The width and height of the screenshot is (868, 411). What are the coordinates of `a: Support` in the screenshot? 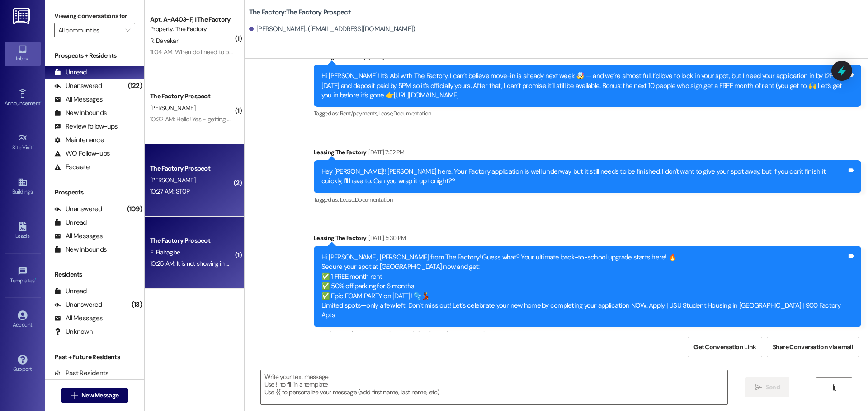 It's located at (22, 364).